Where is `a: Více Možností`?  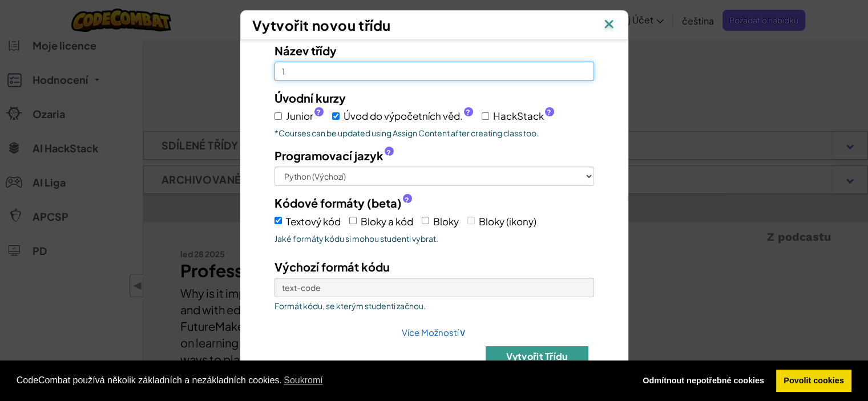
a: Více Možností is located at coordinates (434, 332).